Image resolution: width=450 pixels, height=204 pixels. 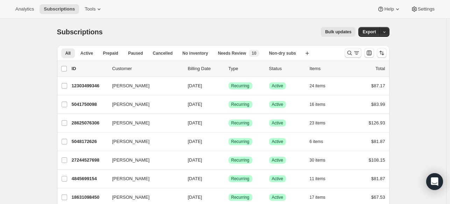 What do you see at coordinates (307, 53) in the screenshot?
I see `button: Create new view` at bounding box center [307, 53].